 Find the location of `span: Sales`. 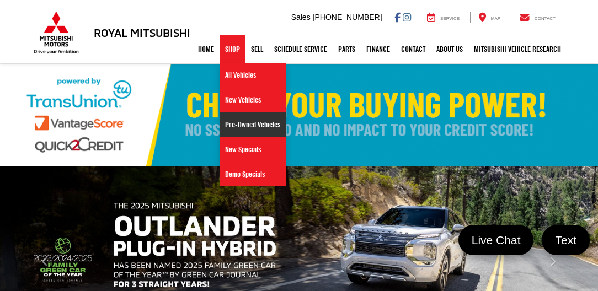

span: Sales is located at coordinates (300, 17).